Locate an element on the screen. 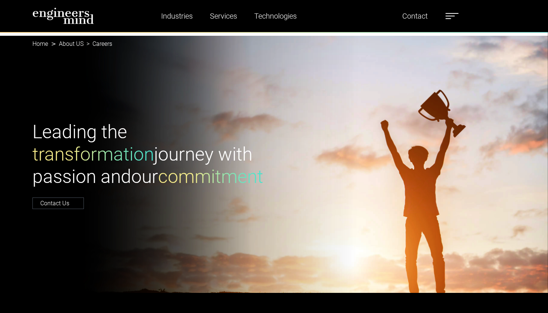  img: logo is located at coordinates (63, 16).